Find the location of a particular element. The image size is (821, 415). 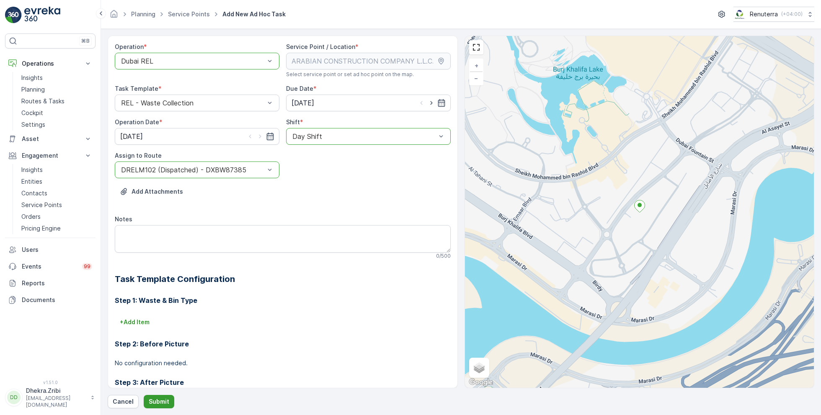

button: Asset is located at coordinates (50, 139).